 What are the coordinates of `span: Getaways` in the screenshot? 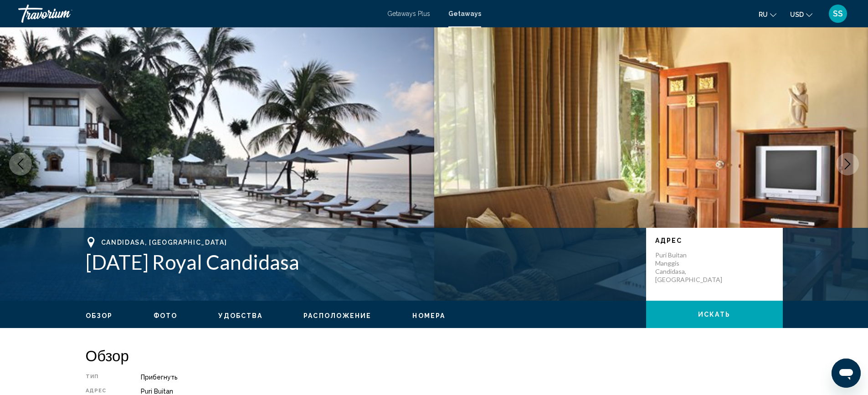 It's located at (465, 14).